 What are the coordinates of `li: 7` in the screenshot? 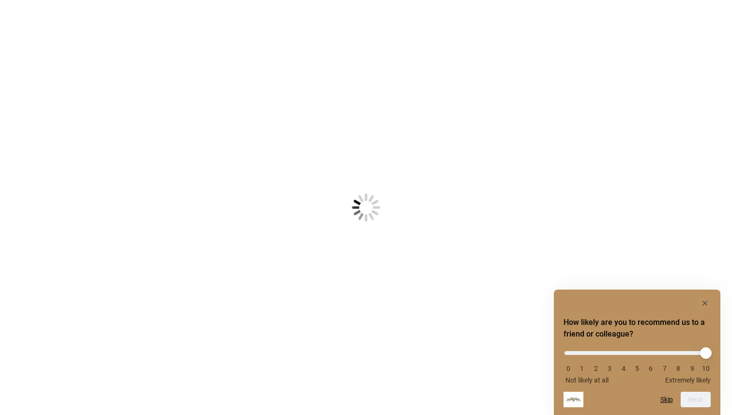 It's located at (665, 369).